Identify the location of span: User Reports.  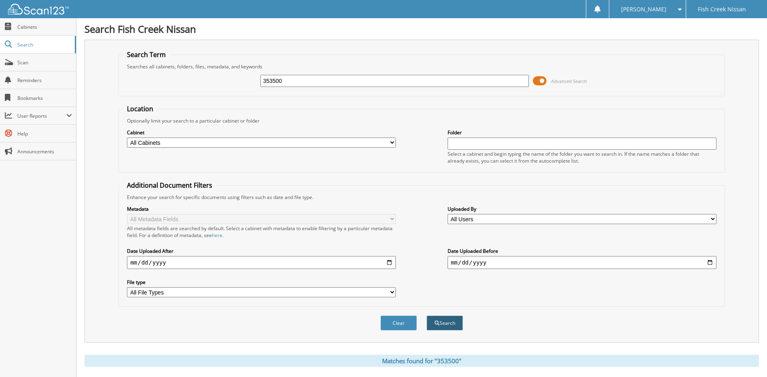
(42, 116).